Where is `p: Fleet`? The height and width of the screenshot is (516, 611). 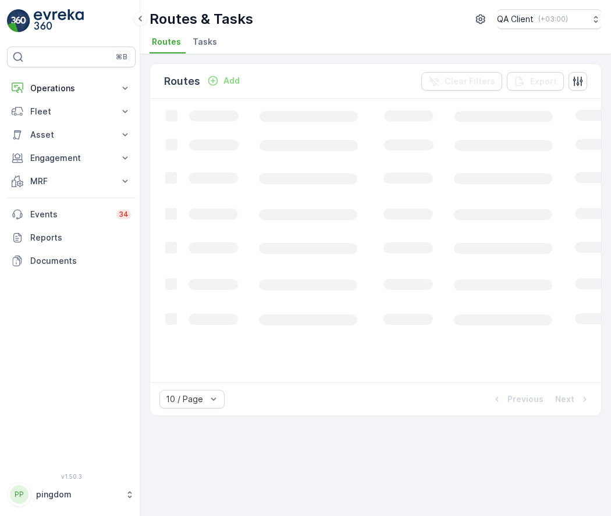 p: Fleet is located at coordinates (71, 112).